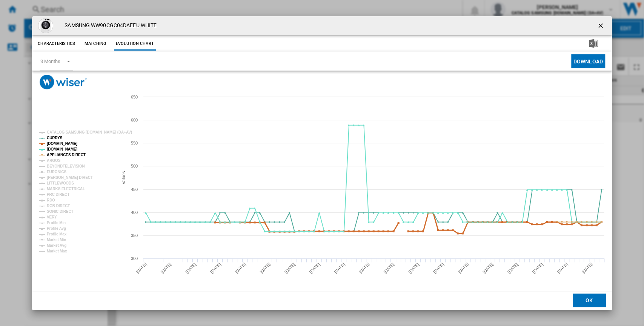 Image resolution: width=644 pixels, height=326 pixels. I want to click on tspan: Profile Max, so click(57, 234).